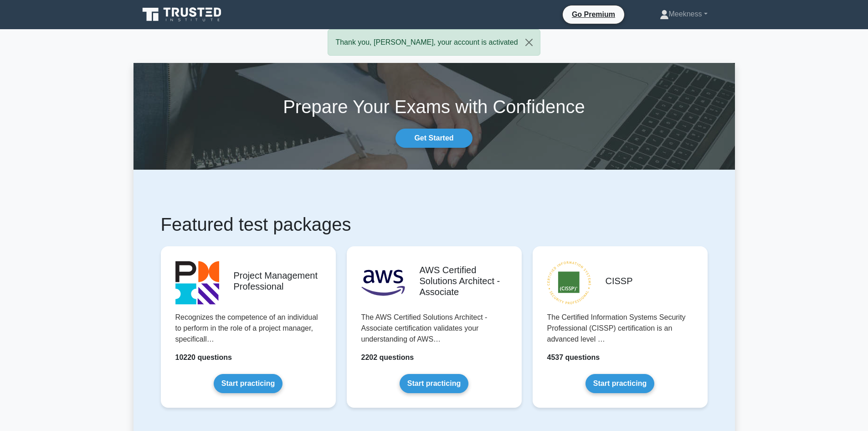  I want to click on button: Close, so click(529, 43).